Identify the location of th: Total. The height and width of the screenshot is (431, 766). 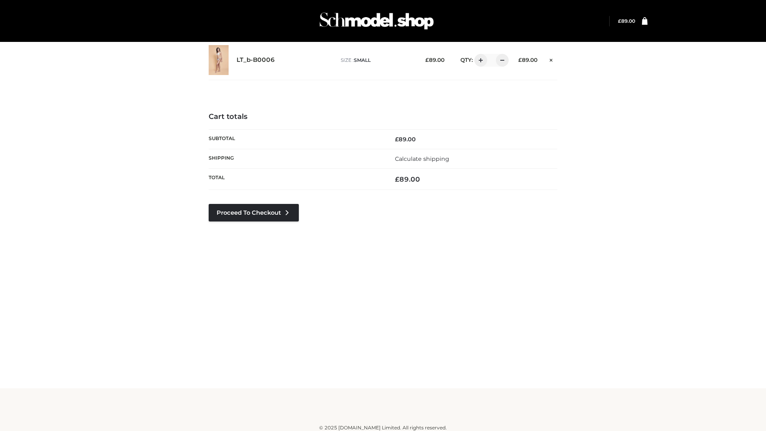
(296, 179).